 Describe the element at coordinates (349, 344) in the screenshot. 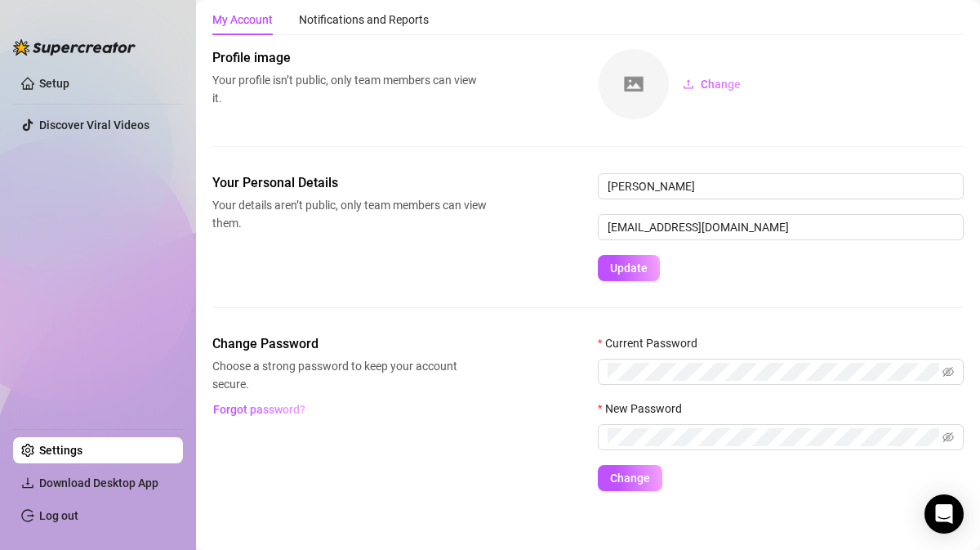

I see `span: Change Password` at that location.